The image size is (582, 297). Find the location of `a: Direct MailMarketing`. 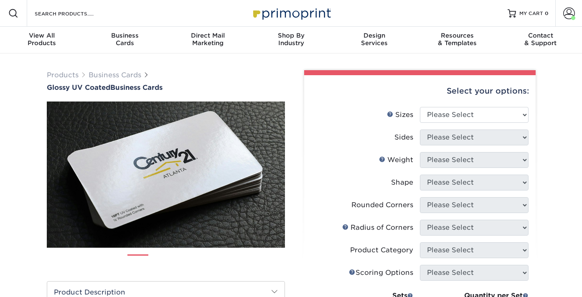

a: Direct MailMarketing is located at coordinates (208, 40).